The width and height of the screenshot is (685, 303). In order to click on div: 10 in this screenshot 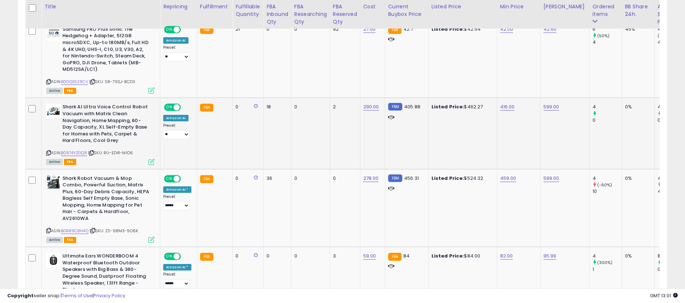, I will do `click(607, 191)`.